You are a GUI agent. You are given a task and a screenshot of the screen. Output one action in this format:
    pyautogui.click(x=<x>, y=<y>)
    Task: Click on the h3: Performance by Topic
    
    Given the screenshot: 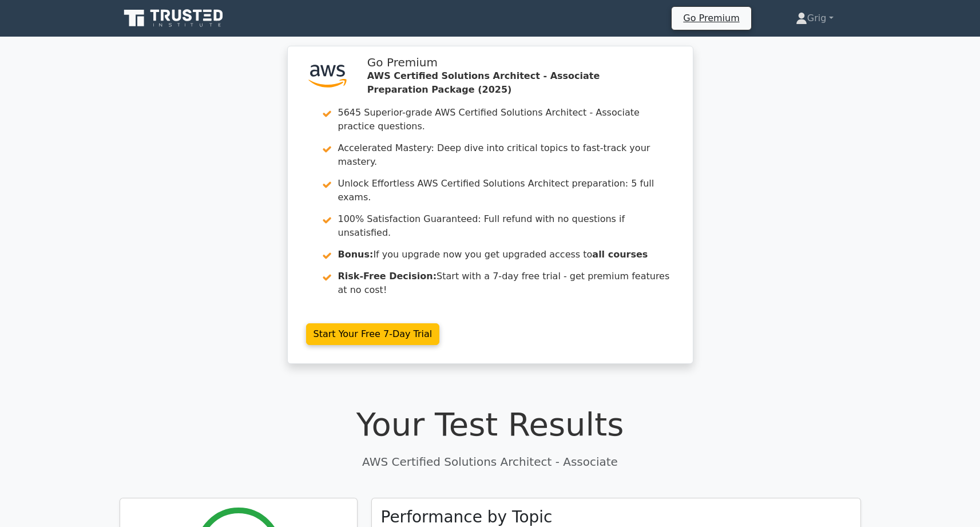 What is the action you would take?
    pyautogui.click(x=467, y=517)
    